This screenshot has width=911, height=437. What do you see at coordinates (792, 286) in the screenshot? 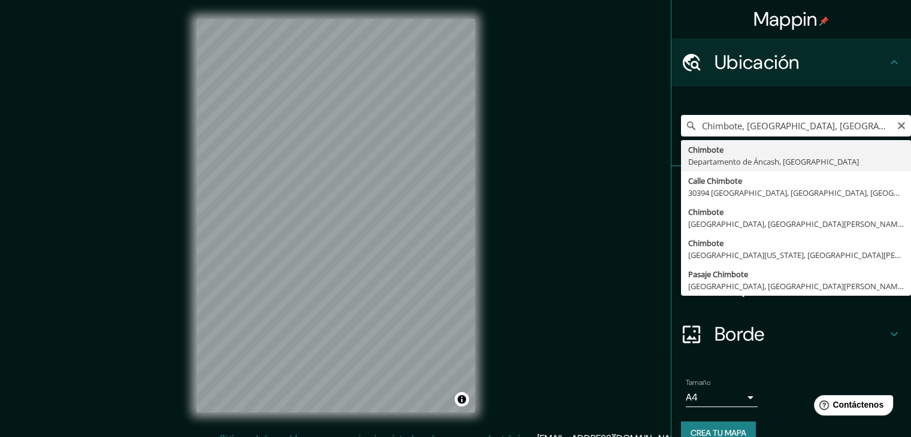
I see `div: Disposición` at bounding box center [792, 286].